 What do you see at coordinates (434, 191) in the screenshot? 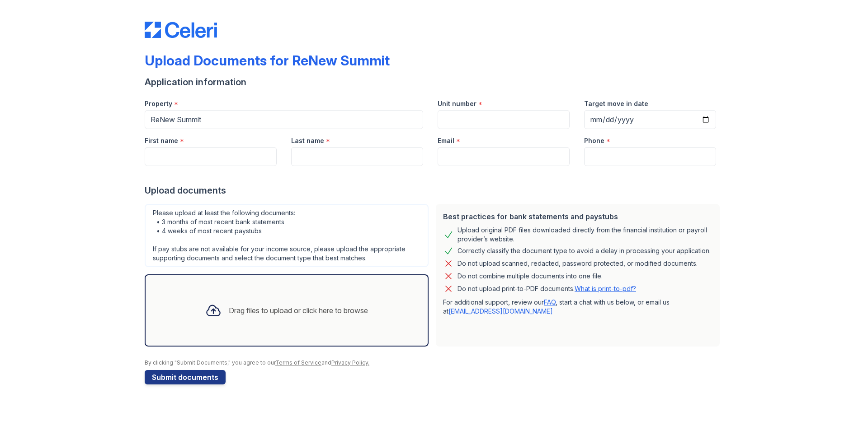
I see `div: Upload documents` at bounding box center [434, 191].